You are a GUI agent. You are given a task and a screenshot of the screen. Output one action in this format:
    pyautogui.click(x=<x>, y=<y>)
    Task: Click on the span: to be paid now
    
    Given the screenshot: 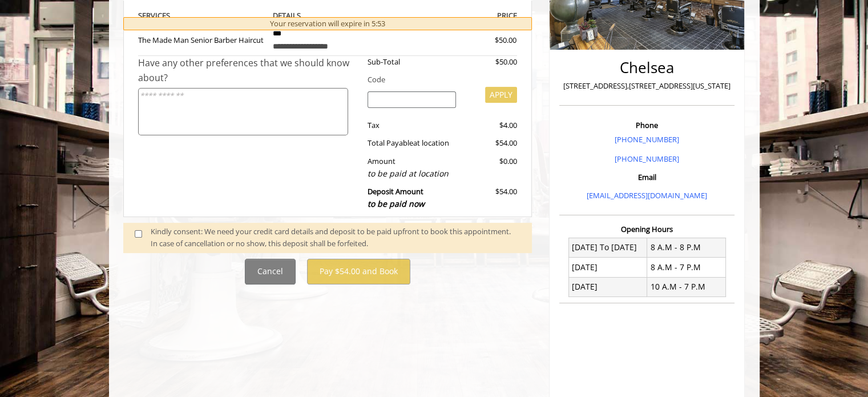 What is the action you would take?
    pyautogui.click(x=396, y=203)
    